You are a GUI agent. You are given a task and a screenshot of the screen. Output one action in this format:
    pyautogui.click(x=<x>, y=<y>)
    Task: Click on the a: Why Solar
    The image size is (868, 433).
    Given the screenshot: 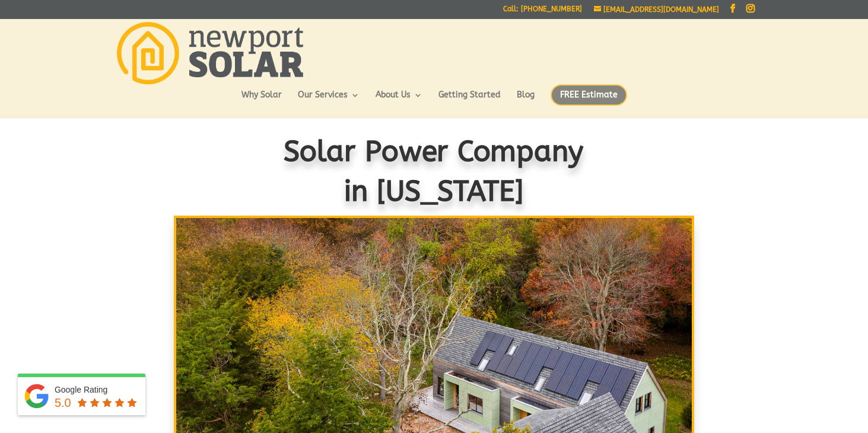 What is the action you would take?
    pyautogui.click(x=262, y=101)
    